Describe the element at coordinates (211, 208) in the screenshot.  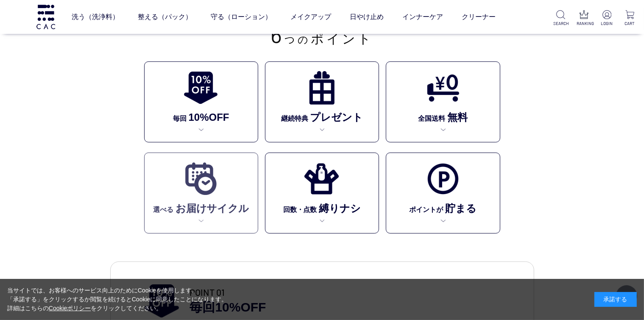
I see `span: お届けサイクル` at that location.